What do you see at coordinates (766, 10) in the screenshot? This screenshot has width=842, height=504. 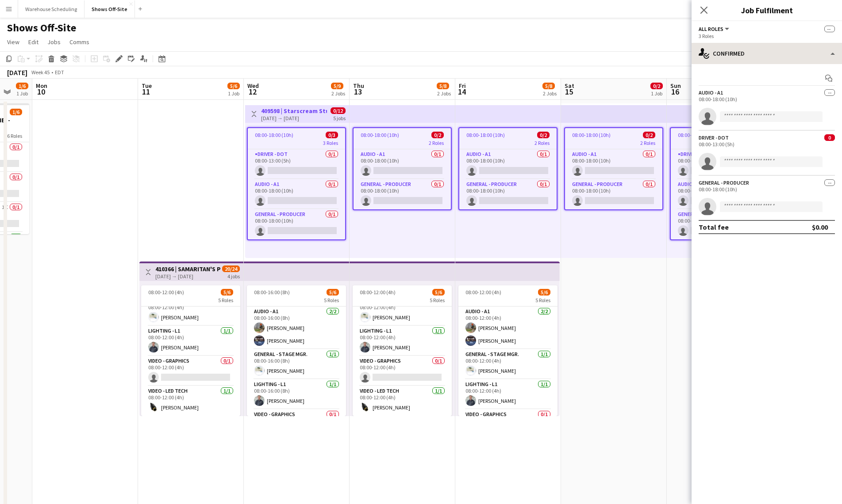 I see `h3: Job Fulfilment` at bounding box center [766, 10].